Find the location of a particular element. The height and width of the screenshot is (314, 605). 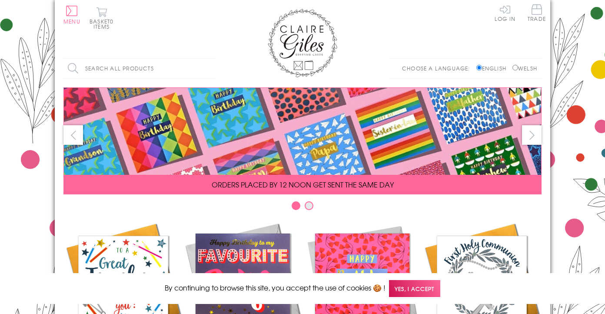

span: ORDERS PLACED BY 12 NOON GET SENT THE SAME DAY is located at coordinates (302, 184).